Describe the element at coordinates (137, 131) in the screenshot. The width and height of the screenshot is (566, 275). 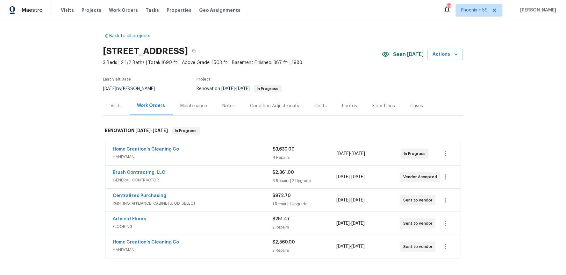
I see `h6: RENOVATION` at that location.